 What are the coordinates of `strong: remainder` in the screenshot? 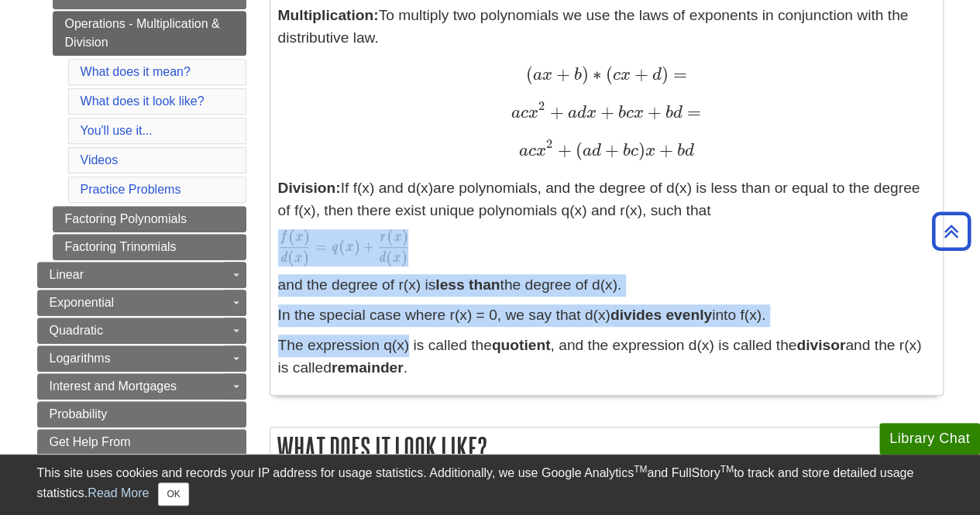 It's located at (367, 367).